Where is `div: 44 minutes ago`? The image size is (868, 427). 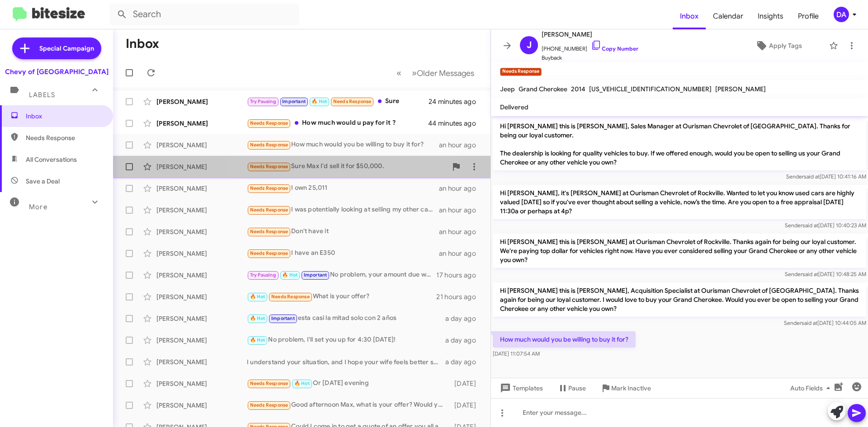 div: 44 minutes ago is located at coordinates (456, 123).